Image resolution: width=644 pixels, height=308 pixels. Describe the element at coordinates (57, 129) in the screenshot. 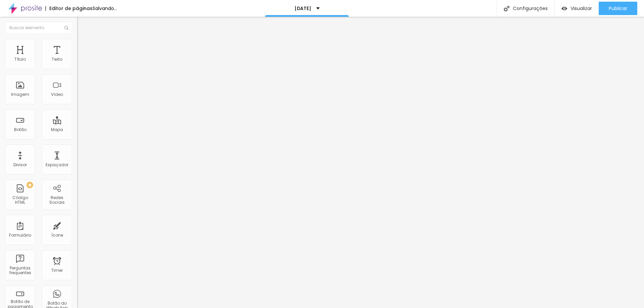

I see `div: Mapa` at that location.